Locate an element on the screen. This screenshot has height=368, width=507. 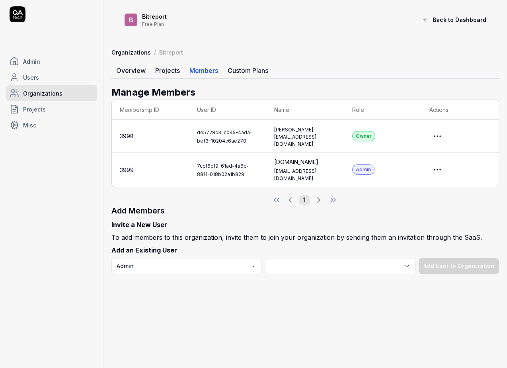
th: Role is located at coordinates (383, 110).